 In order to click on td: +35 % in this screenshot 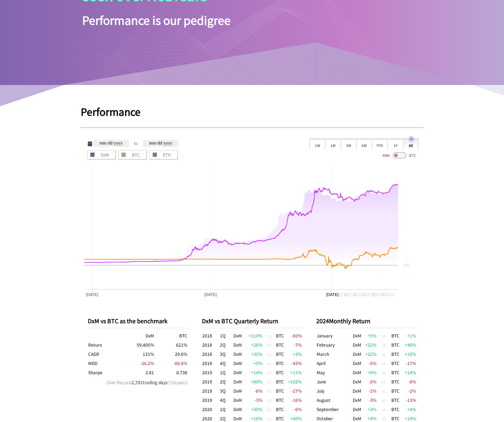, I will do `click(252, 354)`.